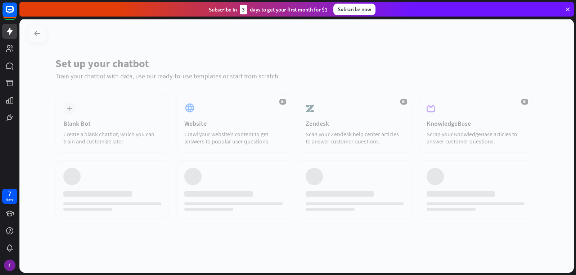 The image size is (576, 275). Describe the element at coordinates (268, 9) in the screenshot. I see `div: Subscribe in days to get your first month for $1` at that location.